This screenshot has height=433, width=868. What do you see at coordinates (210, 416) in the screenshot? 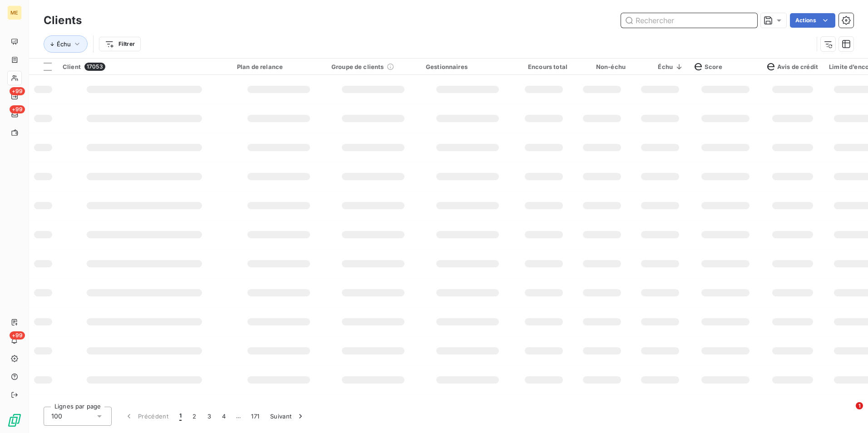
I see `button: 3` at bounding box center [210, 416].